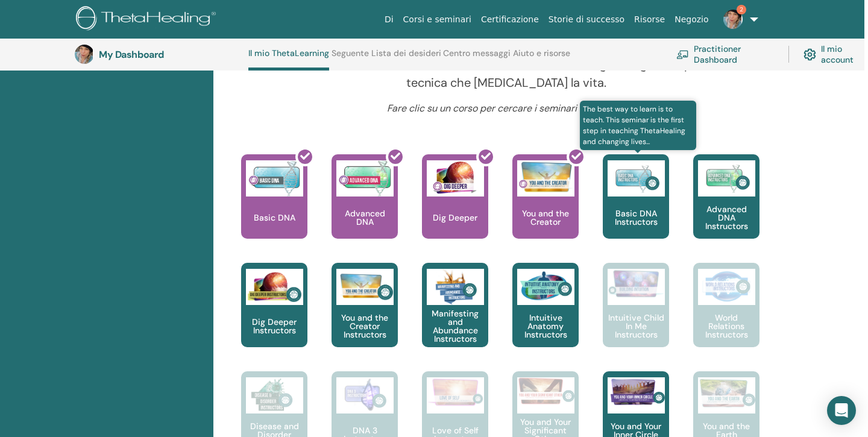 The height and width of the screenshot is (437, 868). I want to click on span: 2, so click(741, 9).